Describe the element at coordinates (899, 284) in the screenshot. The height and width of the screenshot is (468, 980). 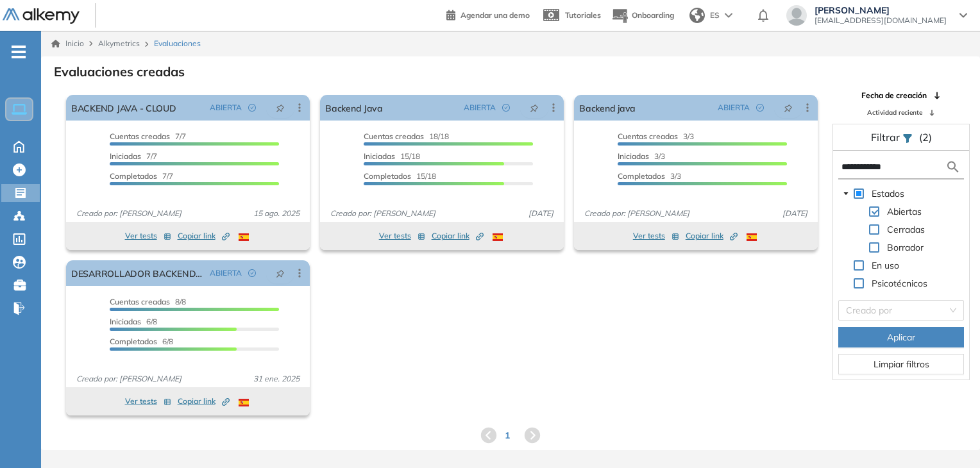
I see `span: Psicotécnicos` at that location.